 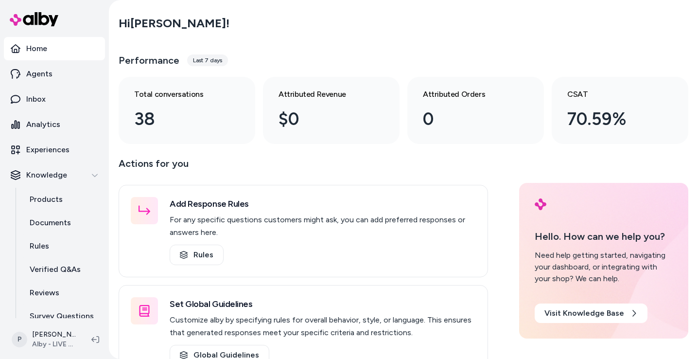 I want to click on span: P, so click(x=19, y=339).